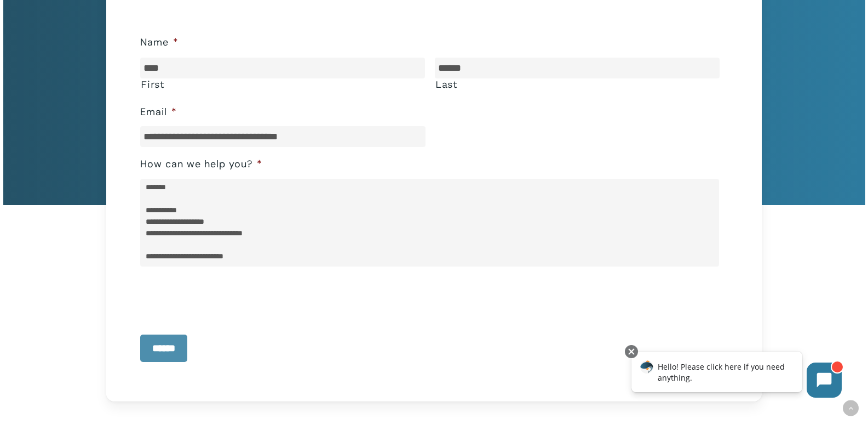 Image resolution: width=868 pixels, height=424 pixels. I want to click on img: Avatar, so click(27, 24).